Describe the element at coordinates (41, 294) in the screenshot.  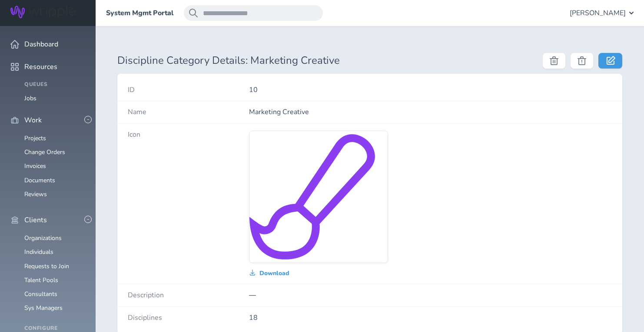
I see `a: Consultants` at that location.